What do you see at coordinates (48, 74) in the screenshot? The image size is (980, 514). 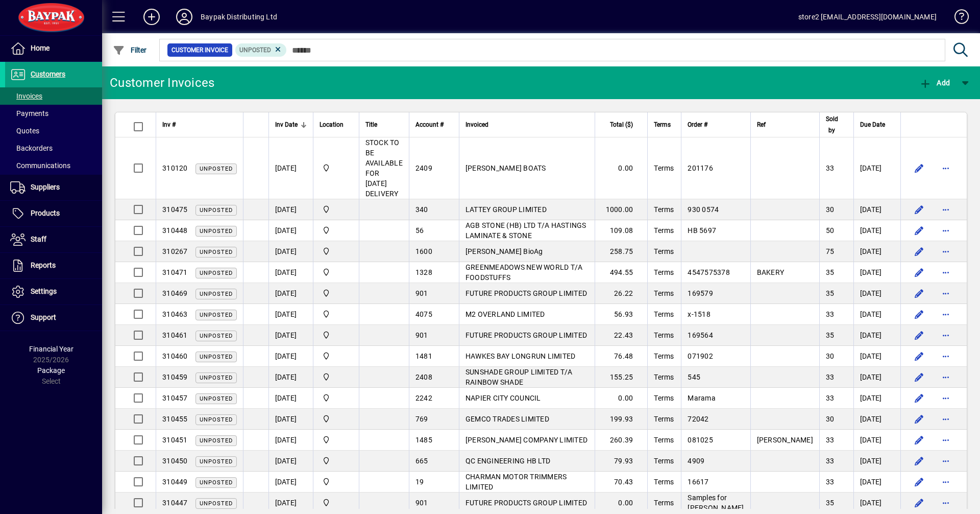 I see `span: Customers` at bounding box center [48, 74].